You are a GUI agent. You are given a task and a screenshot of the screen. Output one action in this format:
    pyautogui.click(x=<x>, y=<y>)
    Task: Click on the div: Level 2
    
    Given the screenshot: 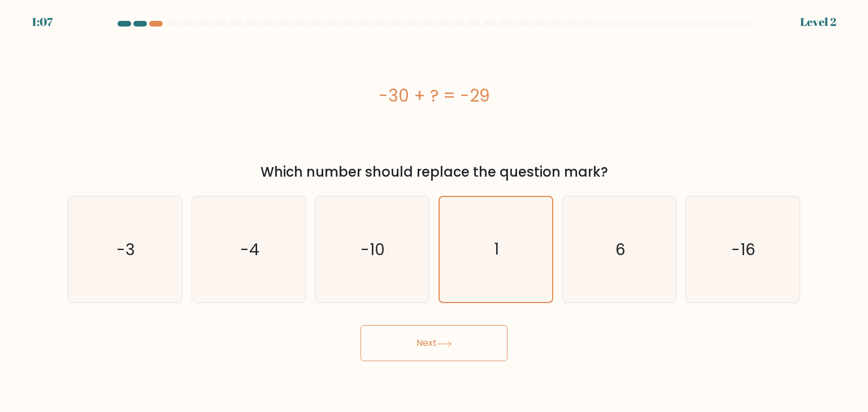 What is the action you would take?
    pyautogui.click(x=819, y=22)
    